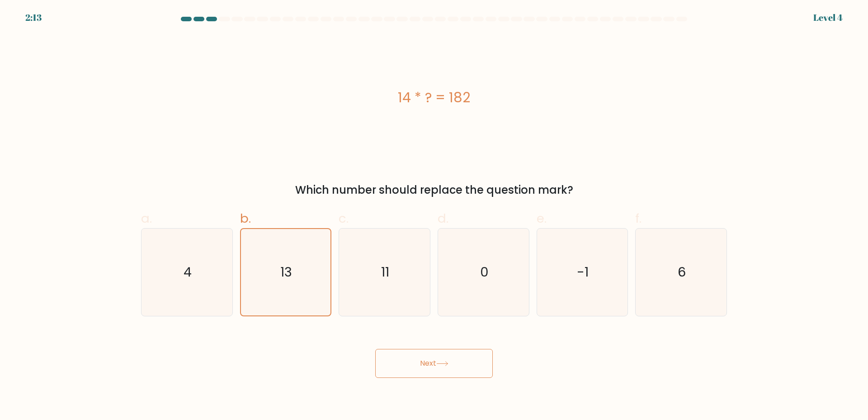  I want to click on text: 4, so click(188, 272).